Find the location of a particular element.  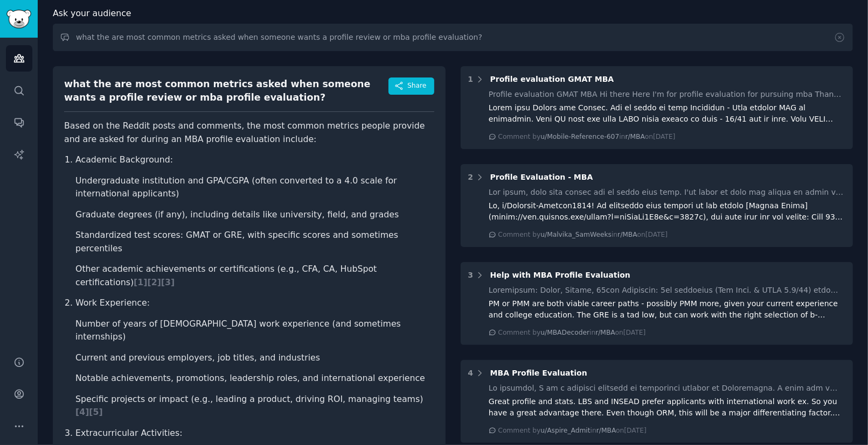

div: what the are most common metrics asked when someone wants a profile review or mba profile evaluat... is located at coordinates (226, 90).